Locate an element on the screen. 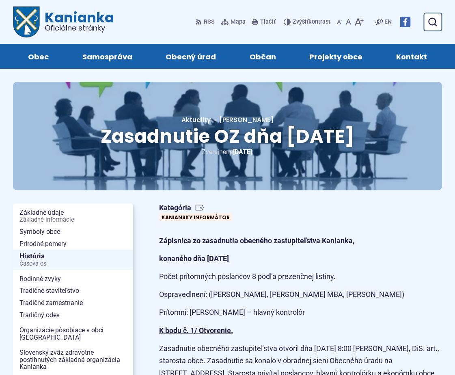 Image resolution: width=455 pixels, height=375 pixels. a: Logo Kanianka, prejsť na domovskú stránku. is located at coordinates (63, 22).